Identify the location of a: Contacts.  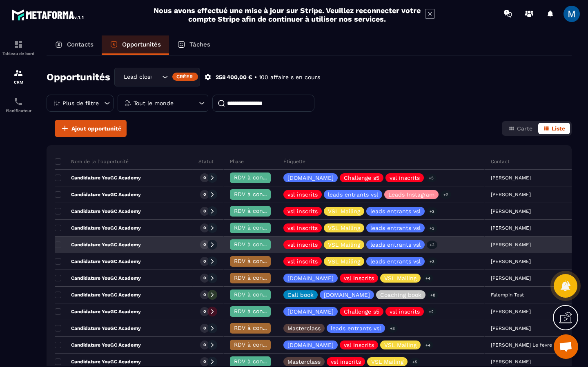
(74, 45).